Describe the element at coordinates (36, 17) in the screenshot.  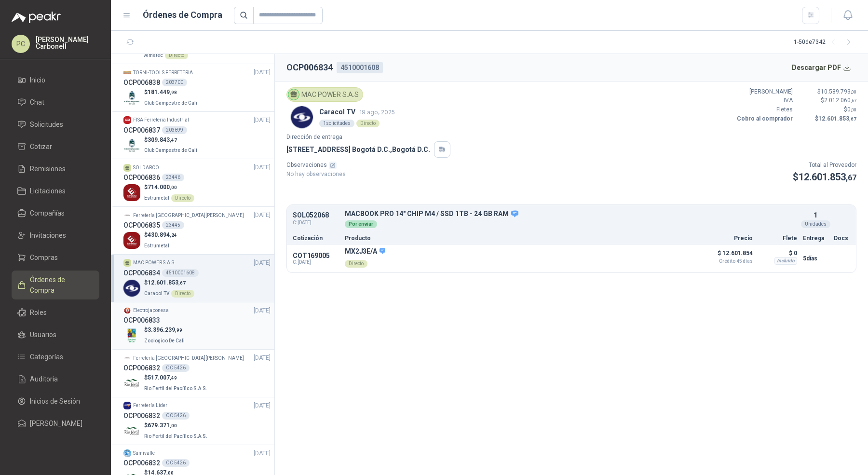
I see `img: Logo peakr` at that location.